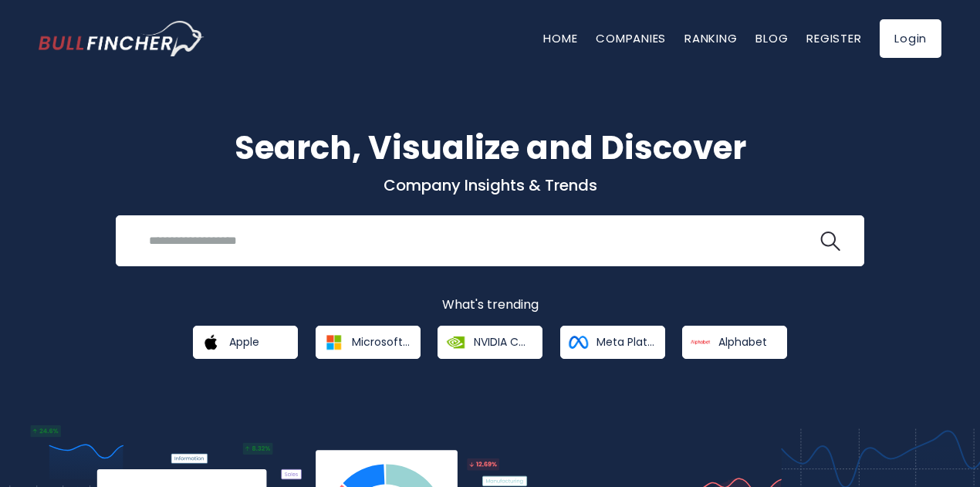 The height and width of the screenshot is (487, 980). I want to click on a: Blog, so click(772, 37).